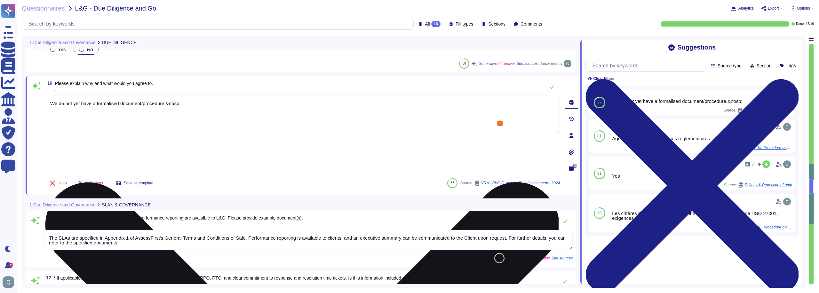 The image size is (819, 293). What do you see at coordinates (43, 8) in the screenshot?
I see `span: Questionnaires` at bounding box center [43, 8].